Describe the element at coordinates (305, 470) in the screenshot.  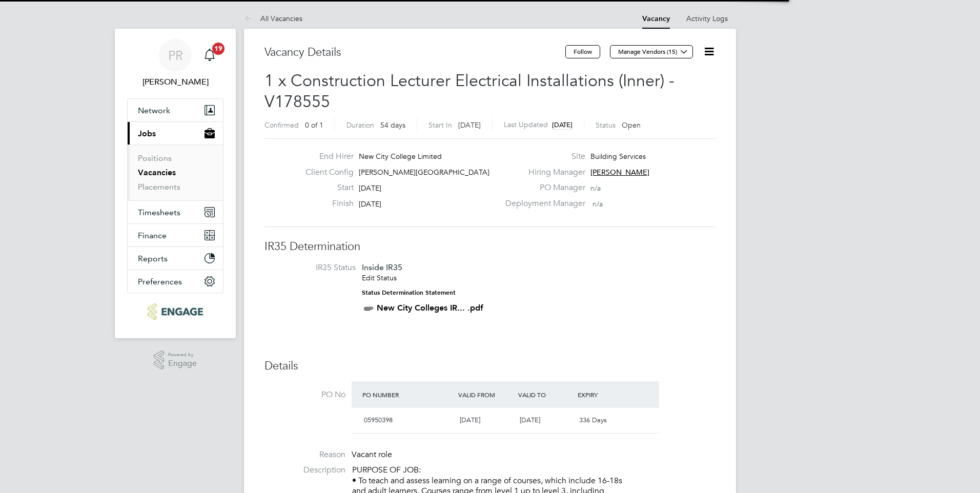
I see `label: Description` at that location.